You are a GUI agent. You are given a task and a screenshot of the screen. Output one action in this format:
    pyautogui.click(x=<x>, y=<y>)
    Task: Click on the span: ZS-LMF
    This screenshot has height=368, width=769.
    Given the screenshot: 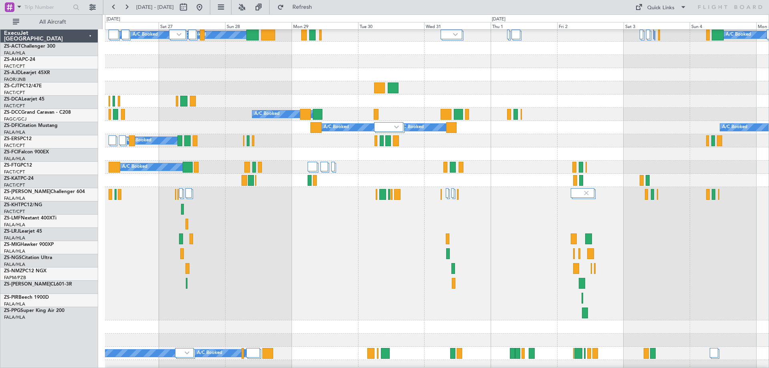 What is the action you would take?
    pyautogui.click(x=12, y=218)
    